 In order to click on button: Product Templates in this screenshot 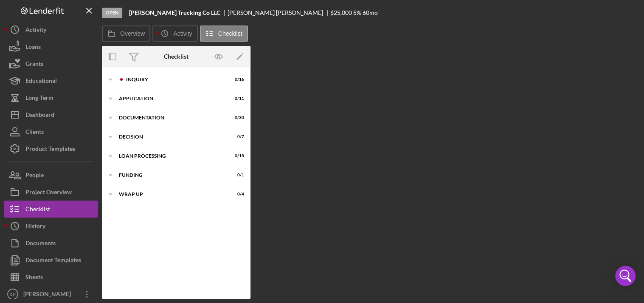, I will do `click(51, 149)`.